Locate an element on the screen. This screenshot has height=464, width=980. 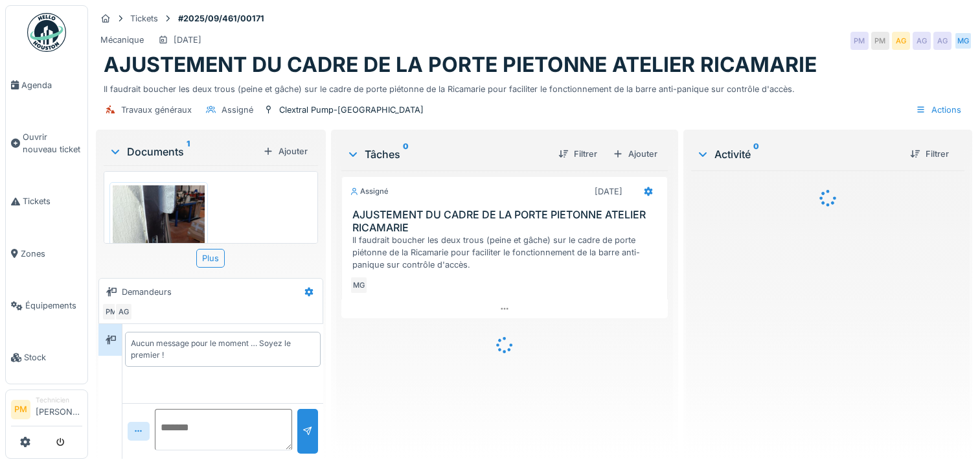
h1: AJUSTEMENT DU CADRE DE LA PORTE PIETONNE ATELIER RICAMARIE is located at coordinates (460, 64).